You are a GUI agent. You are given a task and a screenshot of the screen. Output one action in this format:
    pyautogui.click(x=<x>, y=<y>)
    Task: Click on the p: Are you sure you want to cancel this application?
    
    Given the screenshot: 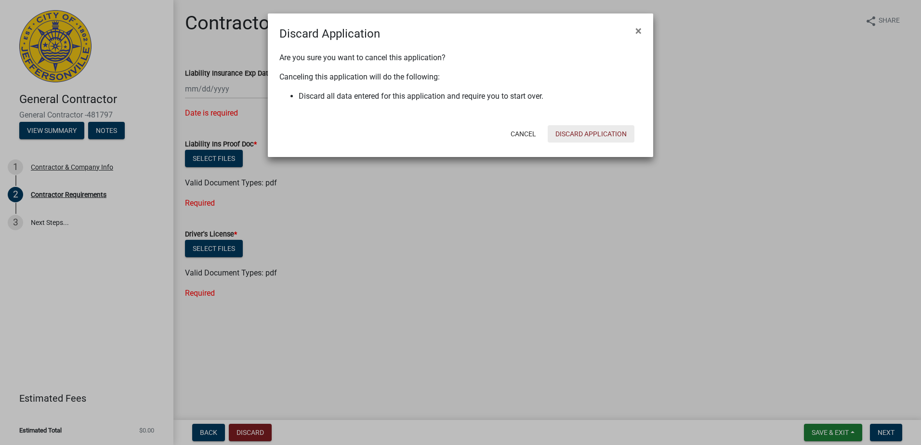 What is the action you would take?
    pyautogui.click(x=460, y=58)
    